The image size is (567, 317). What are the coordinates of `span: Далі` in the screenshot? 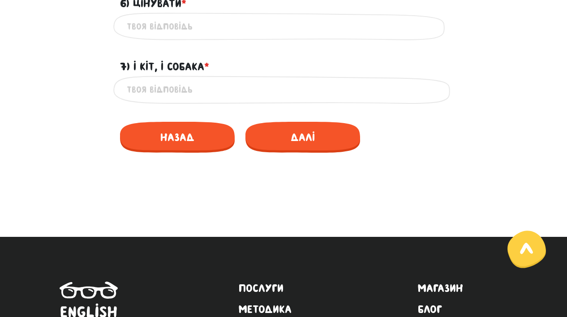 It's located at (303, 137).